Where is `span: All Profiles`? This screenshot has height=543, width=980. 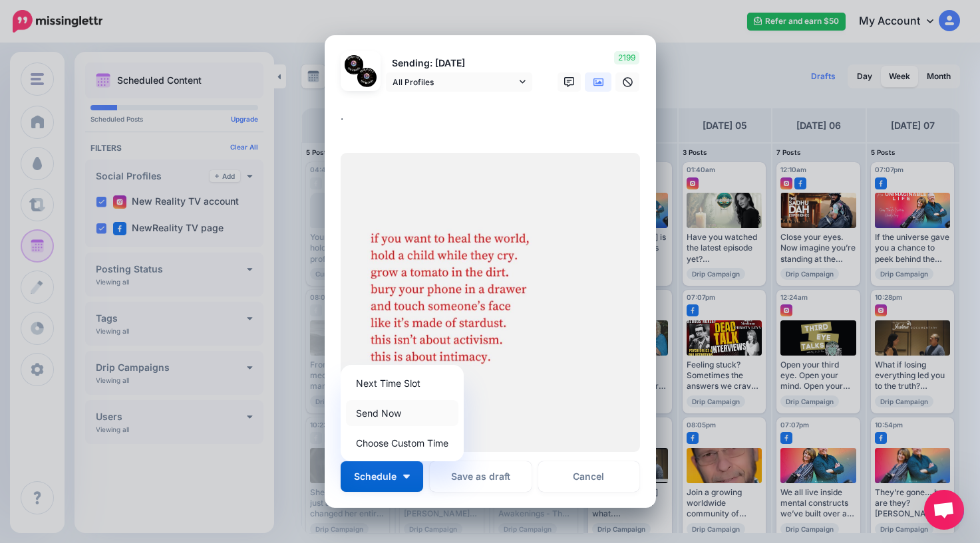 span: All Profiles is located at coordinates (454, 82).